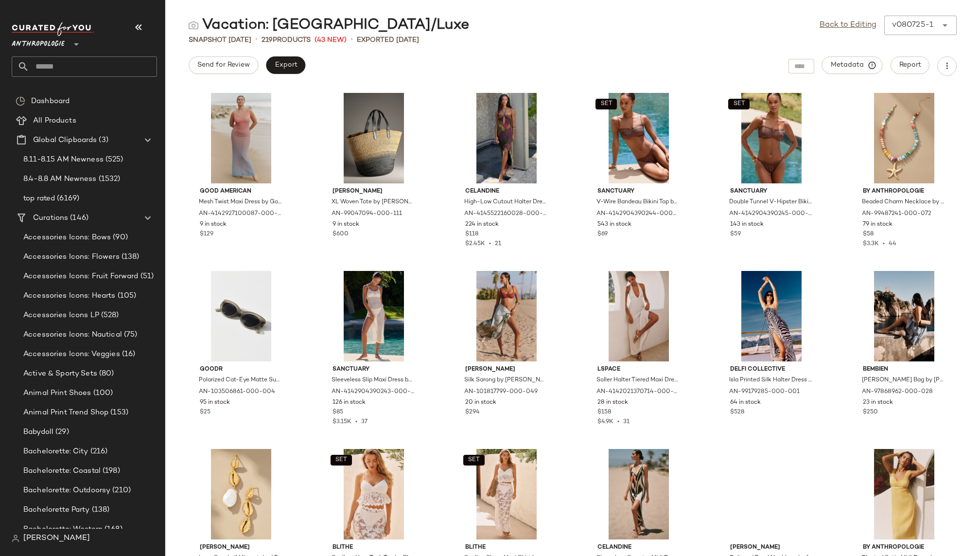 This screenshot has width=980, height=556. What do you see at coordinates (737, 413) in the screenshot?
I see `span: $528` at bounding box center [737, 413].